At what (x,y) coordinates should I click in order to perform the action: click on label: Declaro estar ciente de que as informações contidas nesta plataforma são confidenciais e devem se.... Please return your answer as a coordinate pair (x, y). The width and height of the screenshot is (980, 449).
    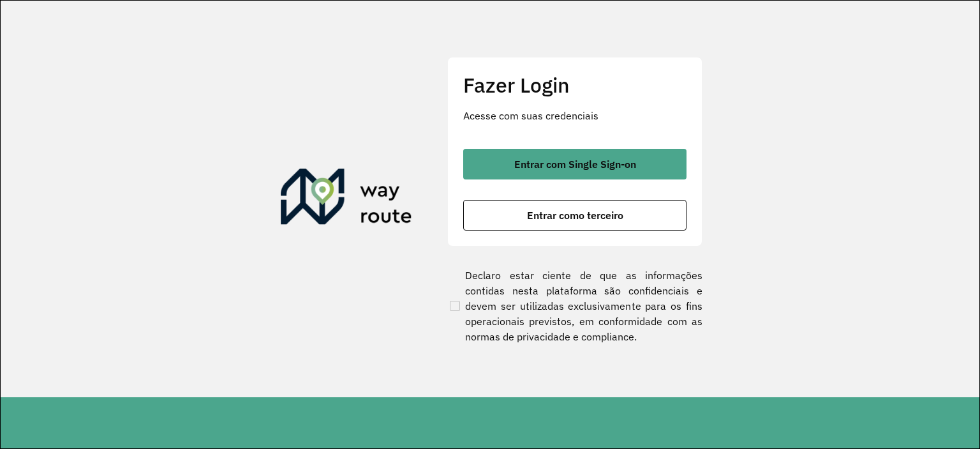
    Looking at the image, I should click on (575, 306).